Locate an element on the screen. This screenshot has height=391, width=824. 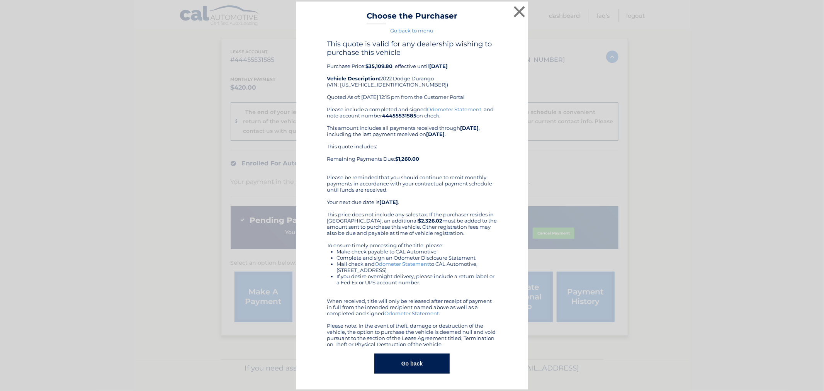
div: Please include a completed and signed , and note account number on check. This amount includes al... is located at coordinates (412, 227).